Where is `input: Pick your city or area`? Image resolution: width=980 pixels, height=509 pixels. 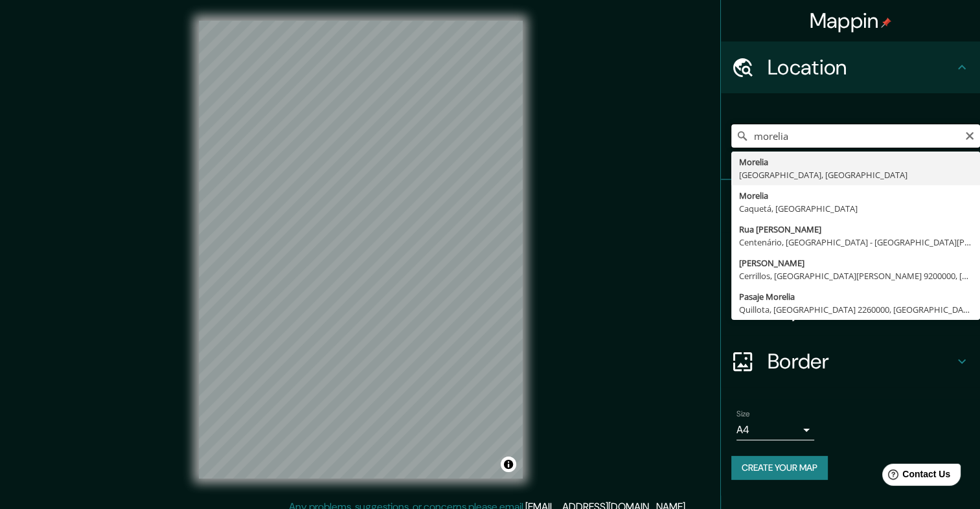
input: Pick your city or area is located at coordinates (855, 136).